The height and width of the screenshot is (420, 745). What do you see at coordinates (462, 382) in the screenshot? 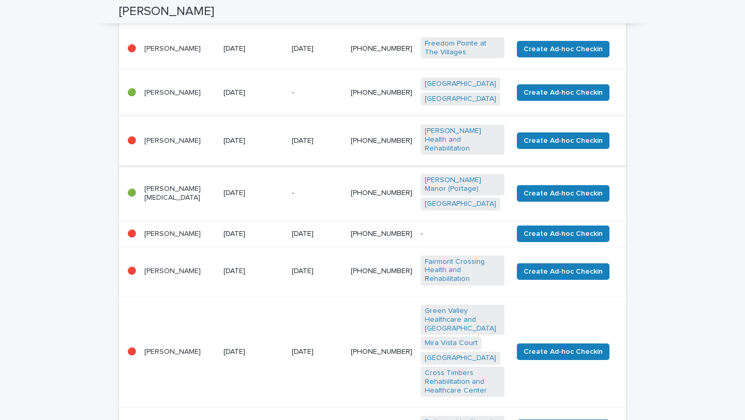
I see `a: Cross Timbers Rehabilitation and Healthcare Center` at bounding box center [462, 382].